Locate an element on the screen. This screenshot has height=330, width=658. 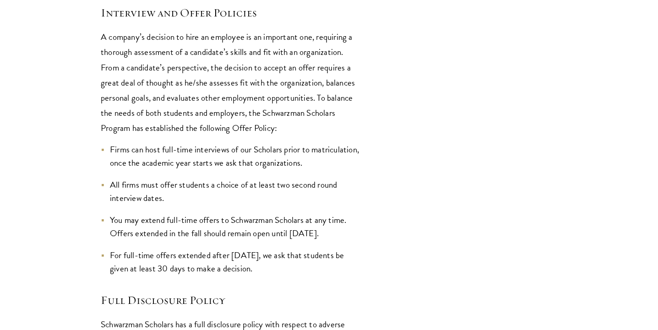
h5: Full Disclosure Policy is located at coordinates (231, 300).